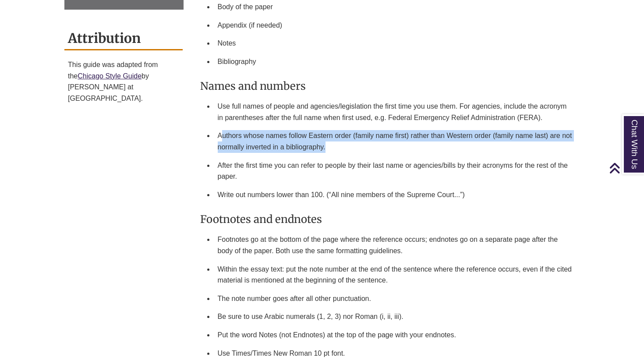 This screenshot has width=644, height=364. I want to click on li: Use Times/Times New Roman 10 pt font., so click(396, 354).